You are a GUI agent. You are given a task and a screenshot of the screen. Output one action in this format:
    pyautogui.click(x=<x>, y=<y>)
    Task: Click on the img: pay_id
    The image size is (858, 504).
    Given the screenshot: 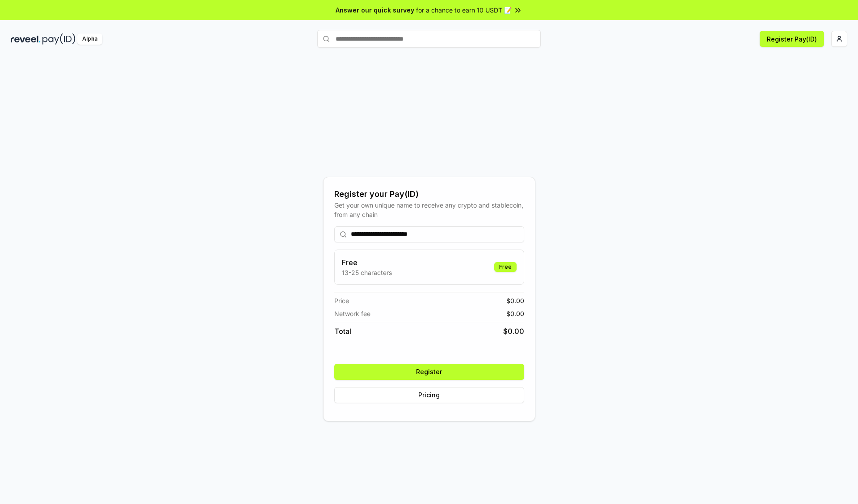 What is the action you would take?
    pyautogui.click(x=59, y=39)
    